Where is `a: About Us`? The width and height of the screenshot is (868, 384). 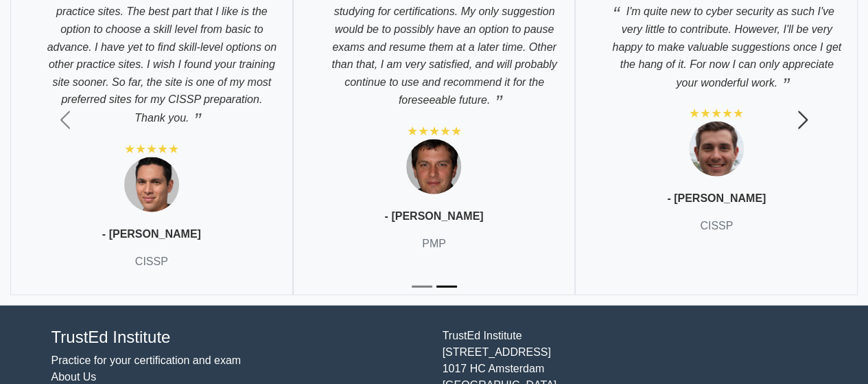
a: About Us is located at coordinates (74, 376).